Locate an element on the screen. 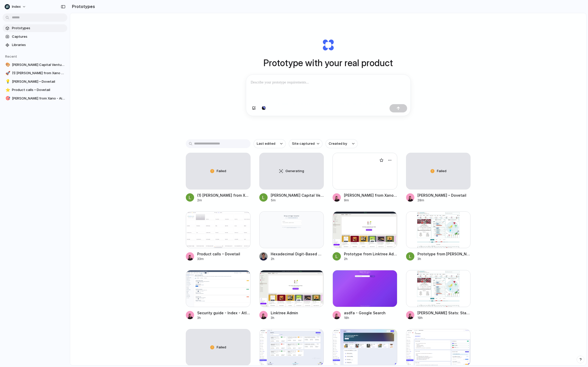 The width and height of the screenshot is (588, 367). a: Prototype from Justin Verlander Stats: Statcast, Visuals & Advanced Metrics | baseballsavant.comP... is located at coordinates (439, 236).